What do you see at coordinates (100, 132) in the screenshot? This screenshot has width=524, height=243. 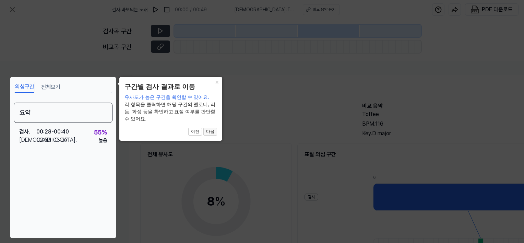 I see `div: 55 %` at bounding box center [100, 132].